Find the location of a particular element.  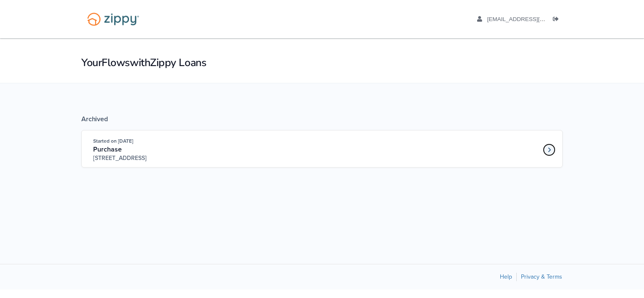

a: edit profile is located at coordinates (530, 20).